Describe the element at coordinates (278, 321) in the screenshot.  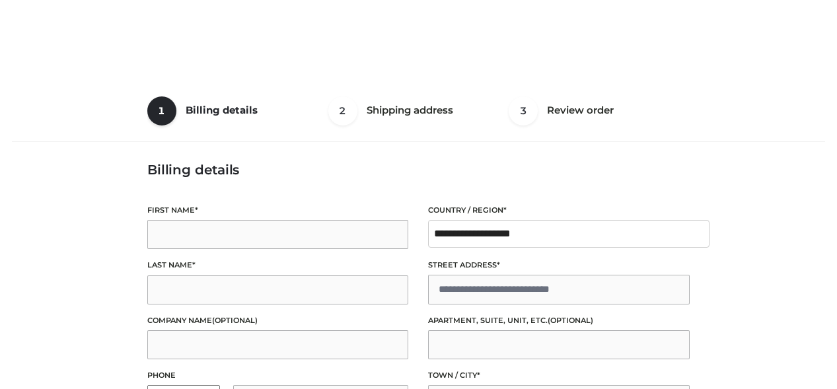
I see `label: Company name` at that location.